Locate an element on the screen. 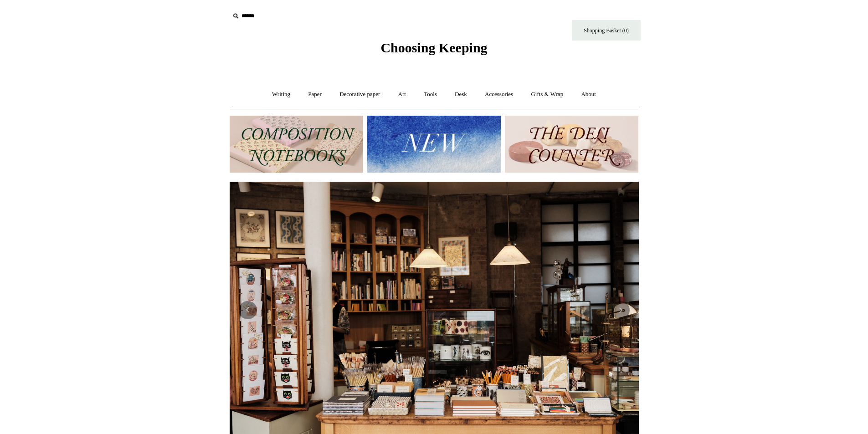 The image size is (868, 434). a: Shopping Basket (0) is located at coordinates (606, 30).